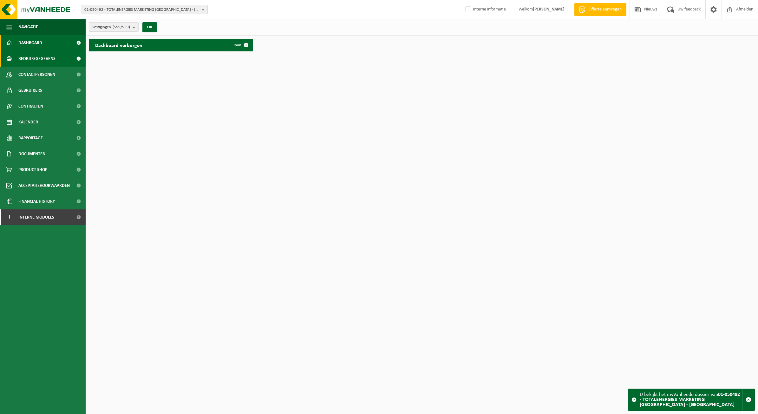 The width and height of the screenshot is (758, 414). I want to click on button: OK, so click(150, 27).